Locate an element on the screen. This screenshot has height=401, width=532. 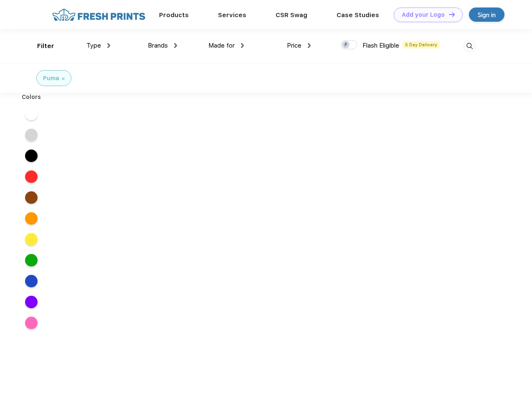
span: Flash Eligible is located at coordinates (381, 46).